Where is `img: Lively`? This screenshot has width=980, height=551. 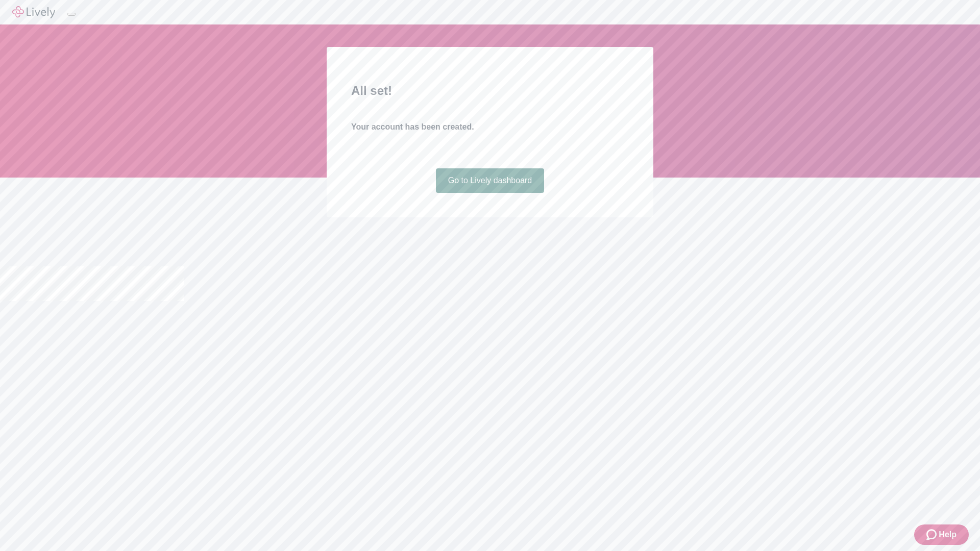
img: Lively is located at coordinates (33, 12).